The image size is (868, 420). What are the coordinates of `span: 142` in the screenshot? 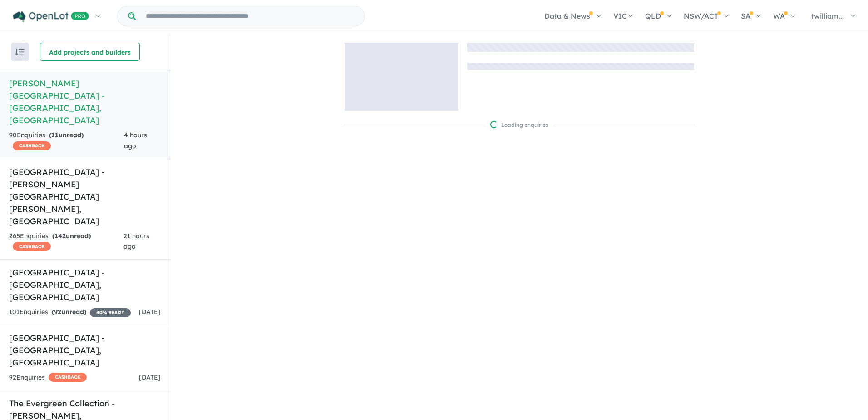 It's located at (60, 235).